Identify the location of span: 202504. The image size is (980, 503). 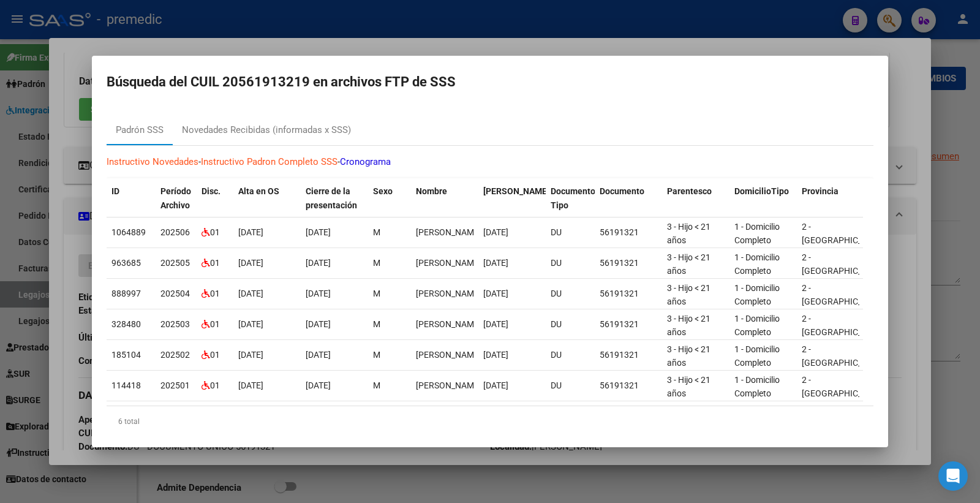
(175, 293).